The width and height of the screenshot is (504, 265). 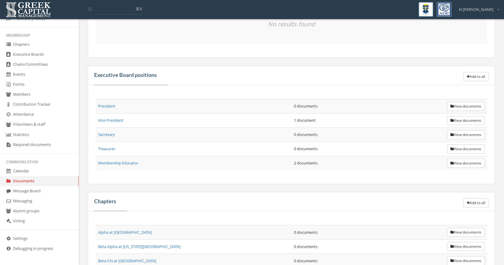 I want to click on p: No results found, so click(x=291, y=24).